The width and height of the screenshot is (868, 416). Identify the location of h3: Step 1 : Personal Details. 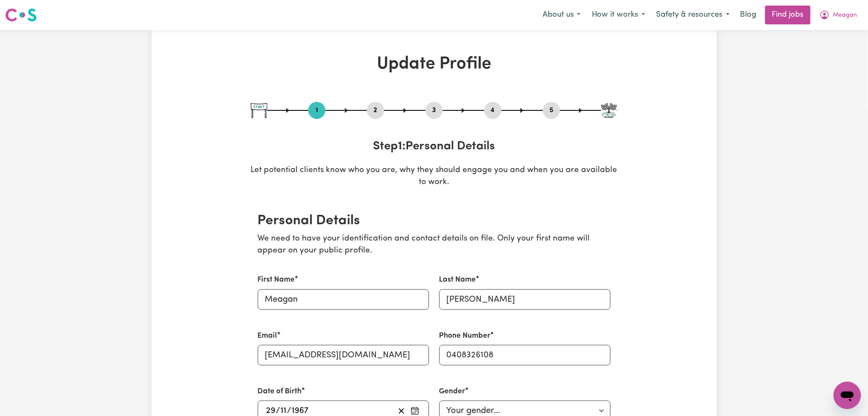
(434, 147).